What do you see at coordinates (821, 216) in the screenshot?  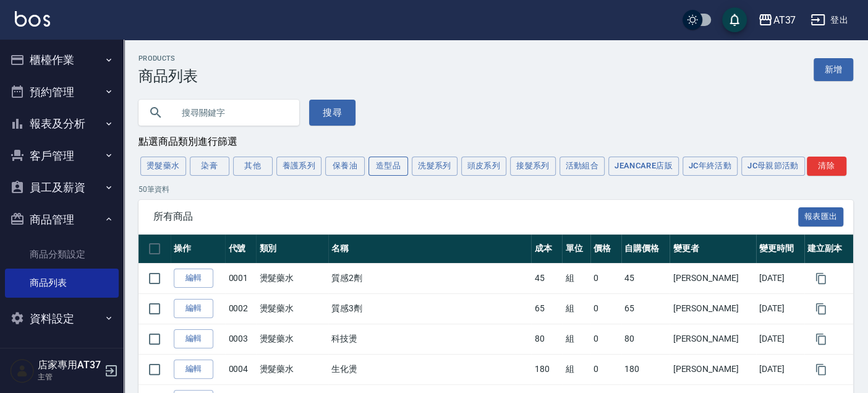 I see `a: 報表匯出` at bounding box center [821, 216].